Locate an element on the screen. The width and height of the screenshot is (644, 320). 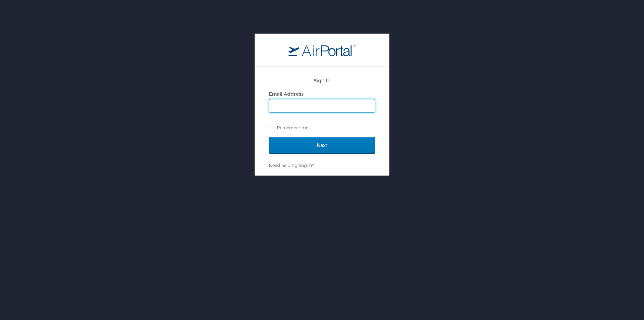
h2: Sign In is located at coordinates (322, 80).